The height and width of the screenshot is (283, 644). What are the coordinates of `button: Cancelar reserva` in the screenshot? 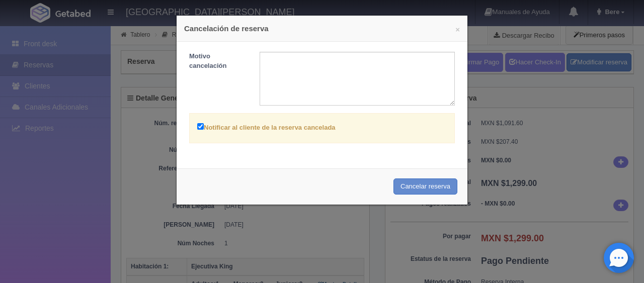 It's located at (425, 186).